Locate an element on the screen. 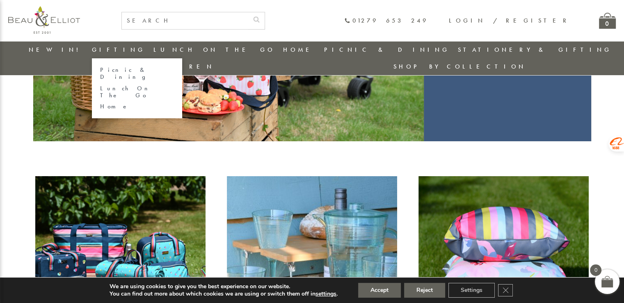  a: Login / Register is located at coordinates (509, 21).